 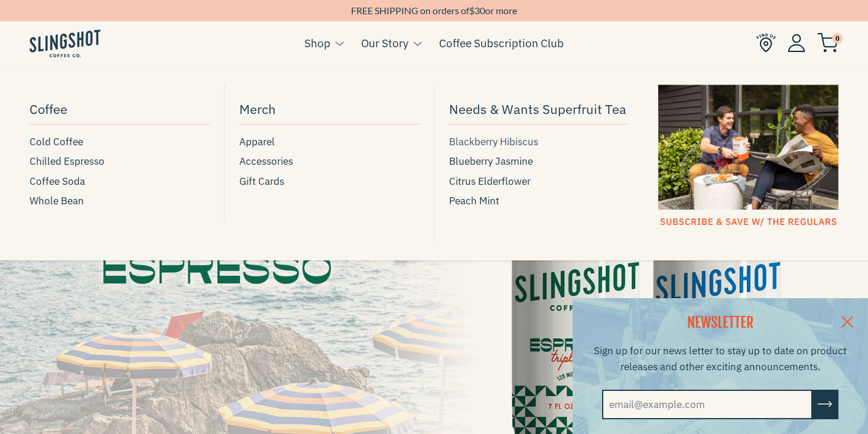 What do you see at coordinates (120, 110) in the screenshot?
I see `a: Coffee` at bounding box center [120, 110].